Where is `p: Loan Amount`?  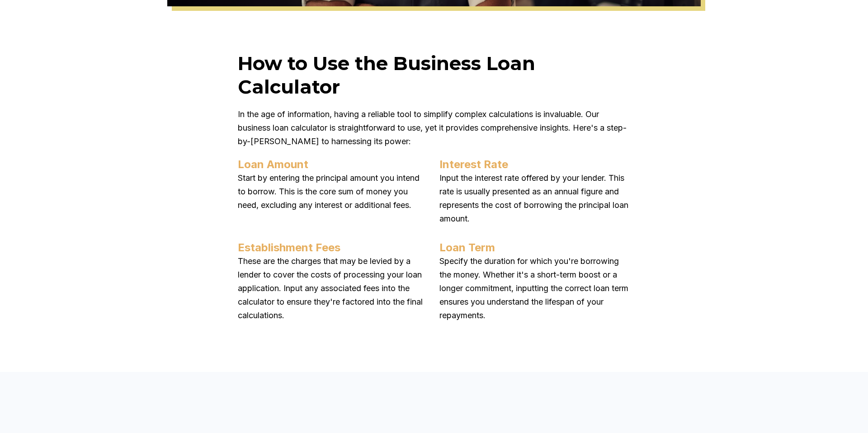 p: Loan Amount is located at coordinates (333, 165).